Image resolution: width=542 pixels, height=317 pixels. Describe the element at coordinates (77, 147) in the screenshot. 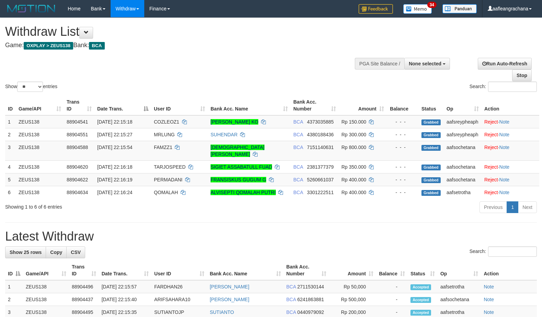

I see `span: 88904588` at that location.